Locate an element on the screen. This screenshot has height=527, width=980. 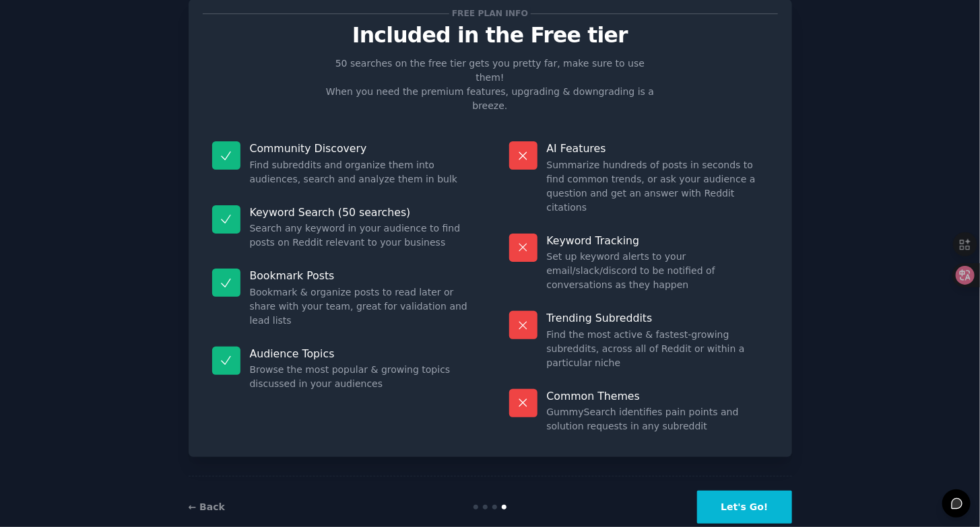
p: AI Features is located at coordinates (658, 148).